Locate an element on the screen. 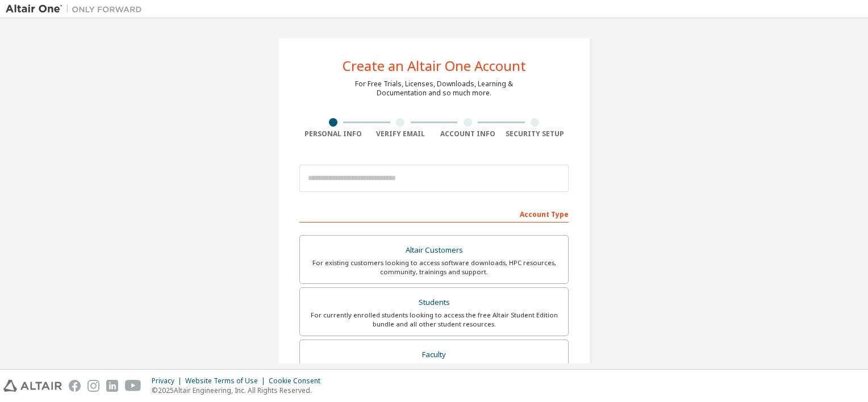  div: Altair Customers is located at coordinates (434, 250).